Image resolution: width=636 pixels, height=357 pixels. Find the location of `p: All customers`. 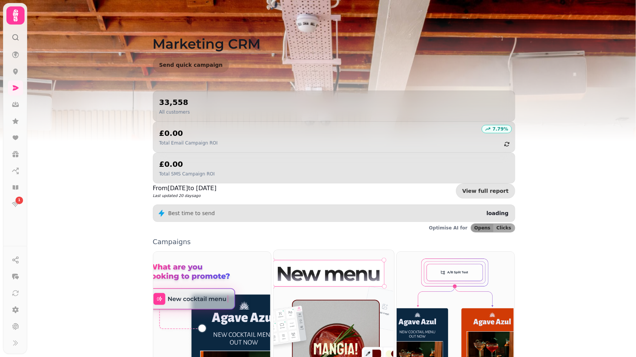

p: All customers is located at coordinates (174, 112).